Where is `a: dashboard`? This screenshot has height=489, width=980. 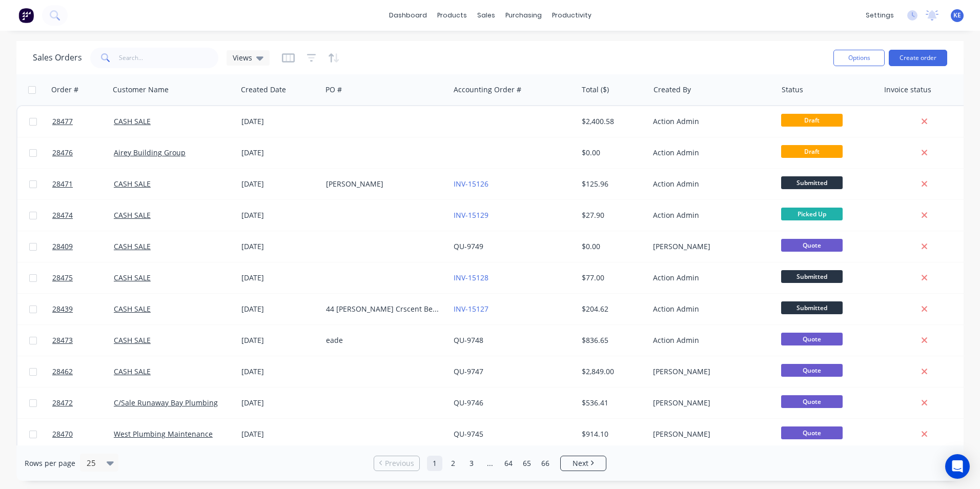
a: dashboard is located at coordinates (408, 15).